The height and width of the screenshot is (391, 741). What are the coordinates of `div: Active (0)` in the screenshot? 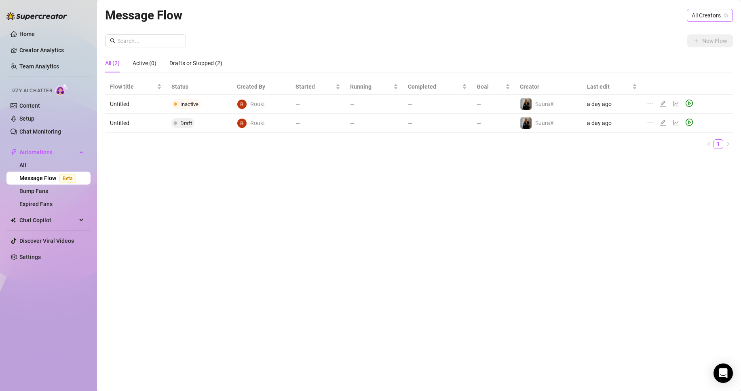 It's located at (144, 63).